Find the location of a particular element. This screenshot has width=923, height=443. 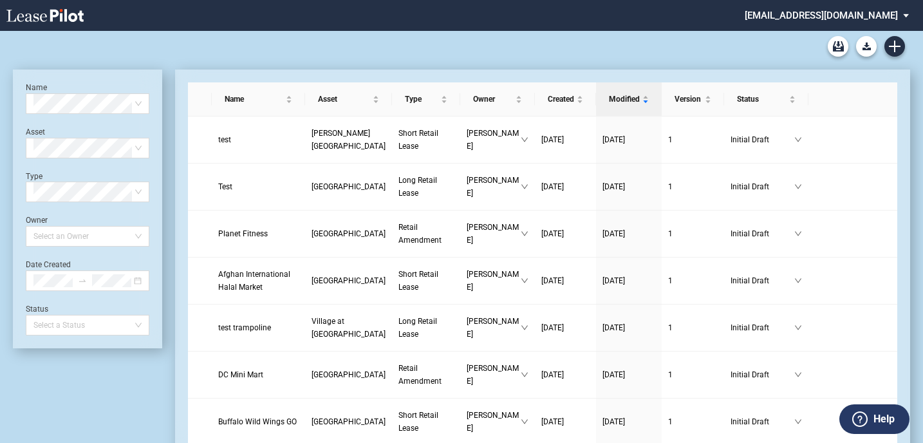

span: Silas Creek Crossing is located at coordinates (348, 281).